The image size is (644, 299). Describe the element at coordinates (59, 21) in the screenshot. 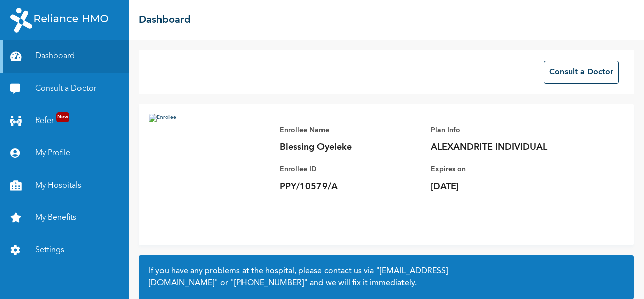

I see `img: RelianceHMO's Logo` at that location.